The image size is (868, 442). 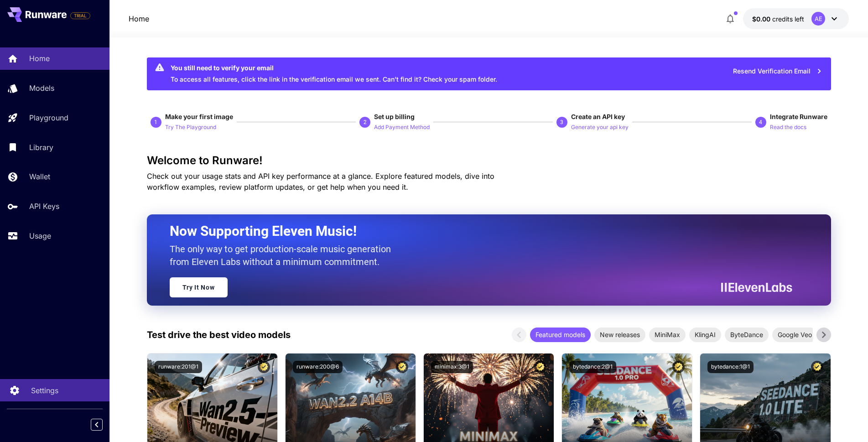 I want to click on div: New releases, so click(x=620, y=335).